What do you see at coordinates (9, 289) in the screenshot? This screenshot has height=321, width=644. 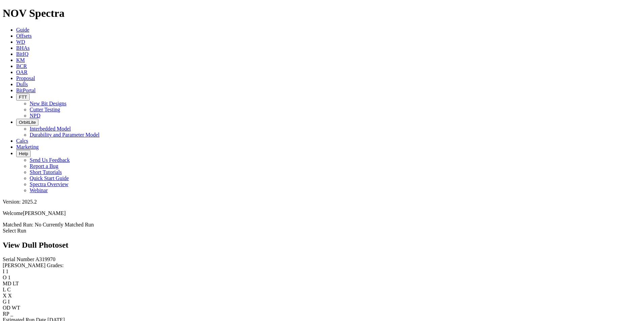 I see `span: C` at bounding box center [9, 289].